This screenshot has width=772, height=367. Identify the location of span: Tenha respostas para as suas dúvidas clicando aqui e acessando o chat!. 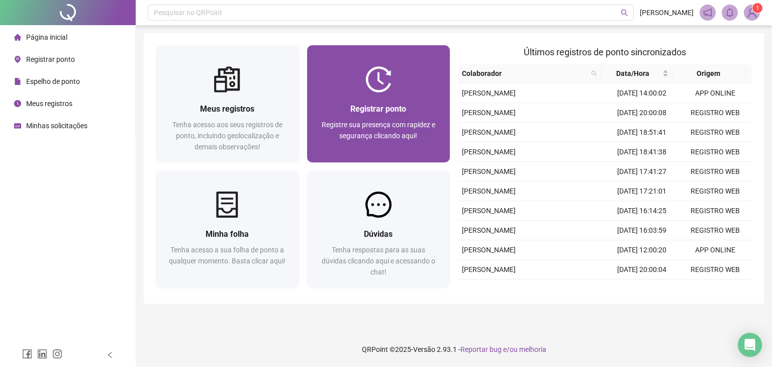
(378, 261).